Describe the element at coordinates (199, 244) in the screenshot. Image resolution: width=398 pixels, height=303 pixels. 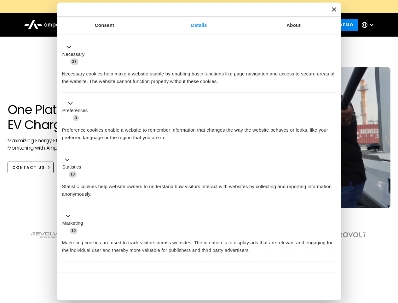
I see `div: Marketing cookies are used to track visitors across websites. The intention is to display ads tha...` at that location.